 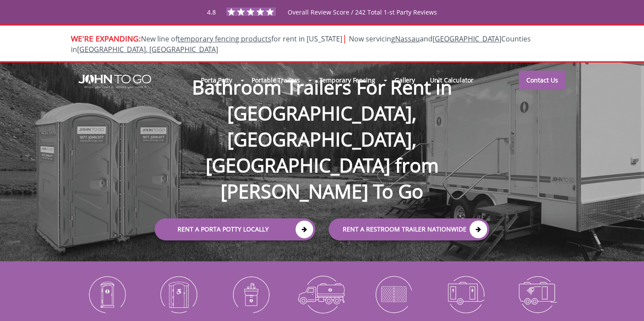 What do you see at coordinates (465, 295) in the screenshot?
I see `img: Restroom-Trailers-icon_N.png` at bounding box center [465, 295].